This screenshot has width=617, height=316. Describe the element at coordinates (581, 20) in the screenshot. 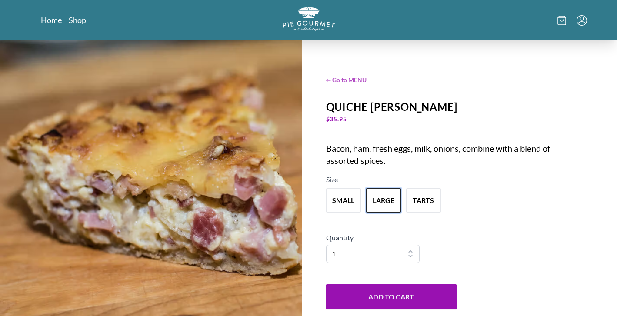

I see `button: Menu` at that location.